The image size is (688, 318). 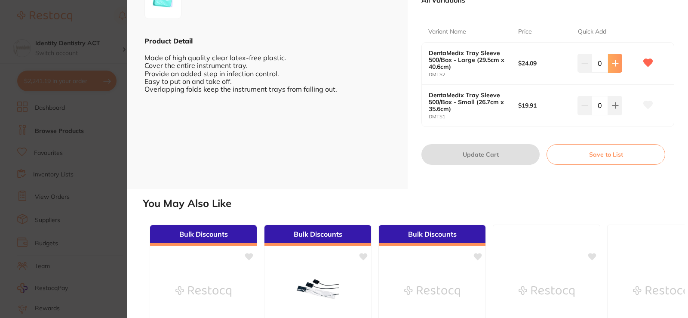 What do you see at coordinates (592, 32) in the screenshot?
I see `p: Quick Add` at bounding box center [592, 32].